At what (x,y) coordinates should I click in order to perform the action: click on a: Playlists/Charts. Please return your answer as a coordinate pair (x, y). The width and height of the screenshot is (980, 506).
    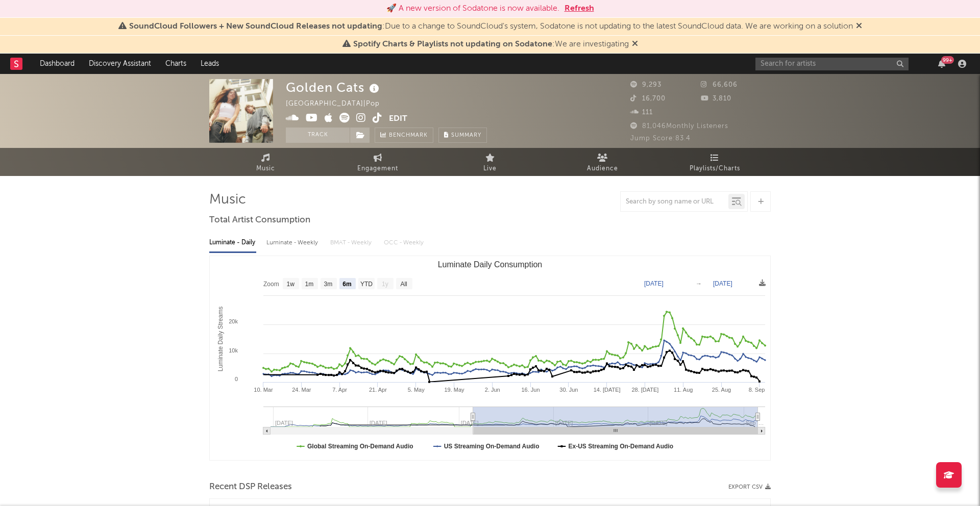
    Looking at the image, I should click on (715, 162).